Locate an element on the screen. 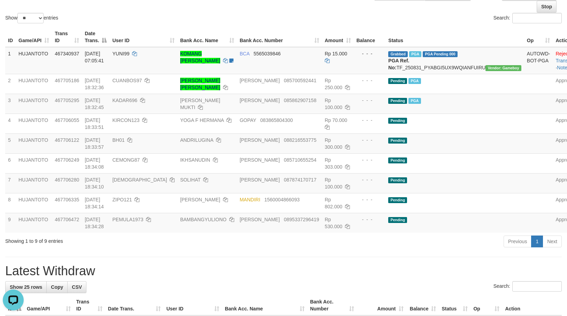  span: Copy 083865804300 to clipboard is located at coordinates (277, 120).